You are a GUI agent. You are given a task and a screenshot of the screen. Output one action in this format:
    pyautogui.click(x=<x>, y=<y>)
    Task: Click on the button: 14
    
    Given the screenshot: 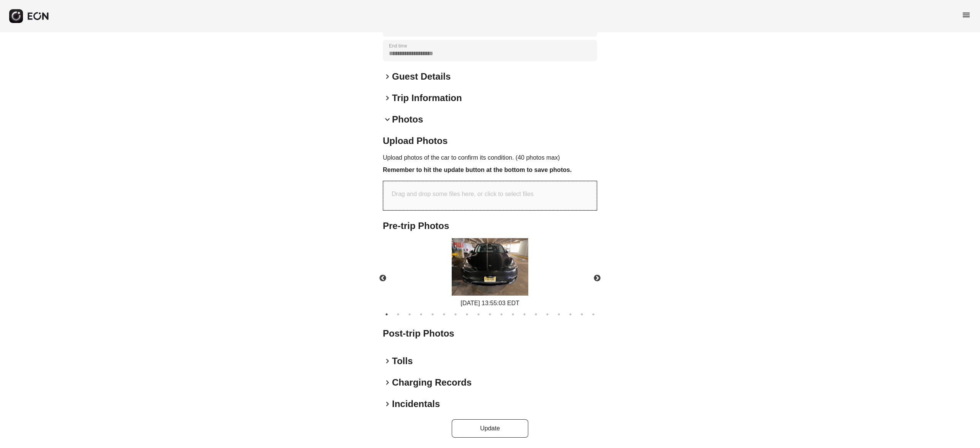 What is the action you would take?
    pyautogui.click(x=536, y=314)
    